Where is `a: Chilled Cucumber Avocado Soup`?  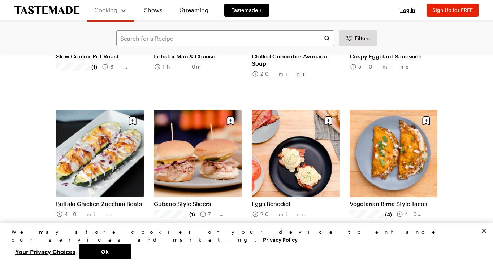 a: Chilled Cucumber Avocado Soup is located at coordinates (295, 60).